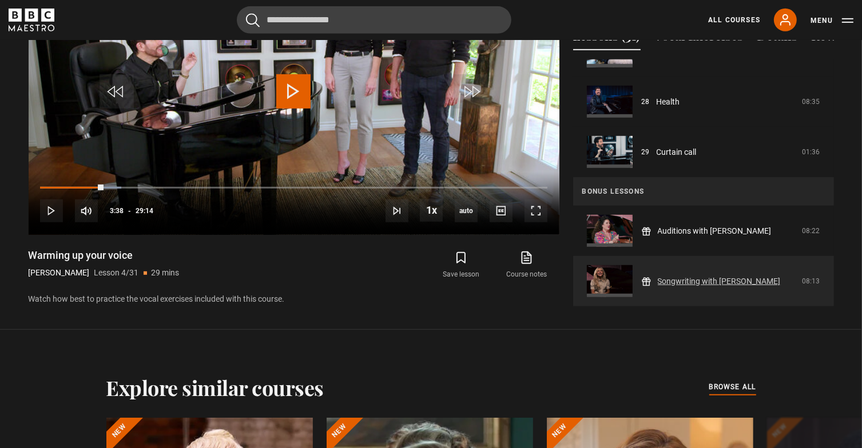 Image resolution: width=862 pixels, height=448 pixels. Describe the element at coordinates (732, 387) in the screenshot. I see `span: browse all` at that location.